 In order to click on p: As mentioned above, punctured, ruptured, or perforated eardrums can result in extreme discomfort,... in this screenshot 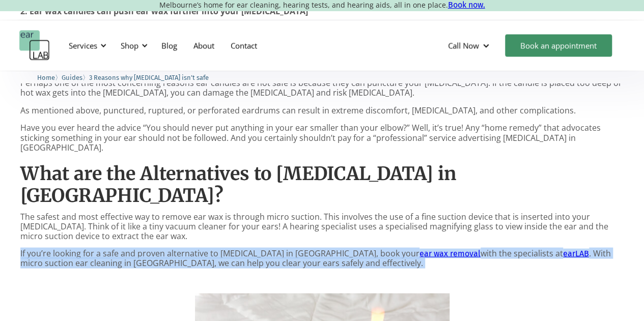, I will do `click(322, 110)`.